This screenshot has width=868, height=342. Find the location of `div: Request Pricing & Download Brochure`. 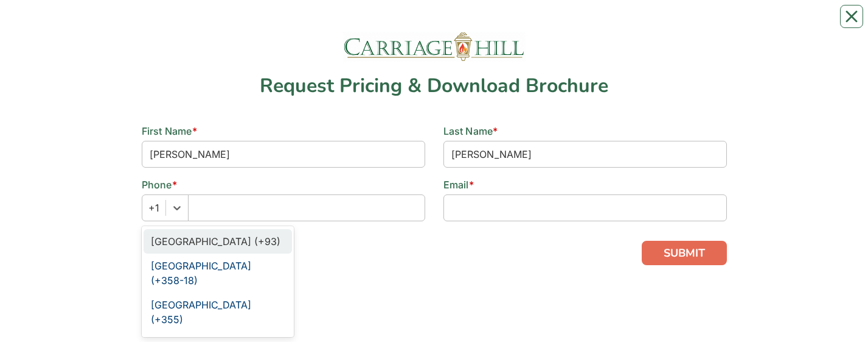

div: Request Pricing & Download Brochure is located at coordinates (434, 86).